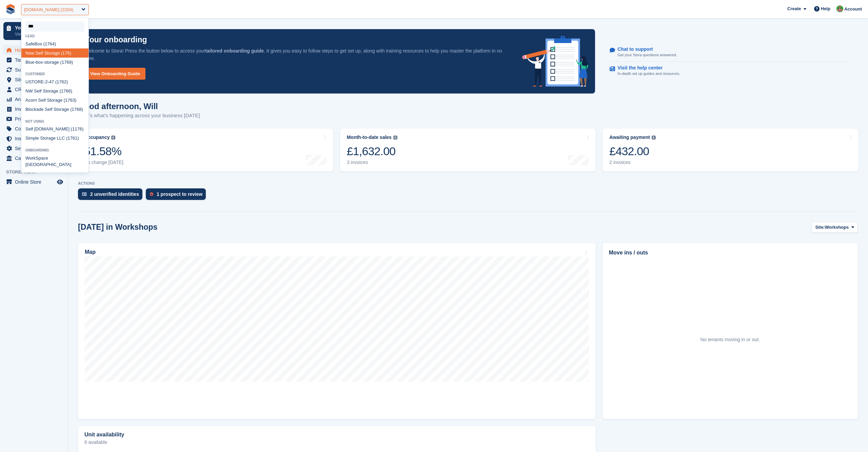  Describe the element at coordinates (55, 138) in the screenshot. I see `div: Simple Storage LLC ( 1)` at that location.